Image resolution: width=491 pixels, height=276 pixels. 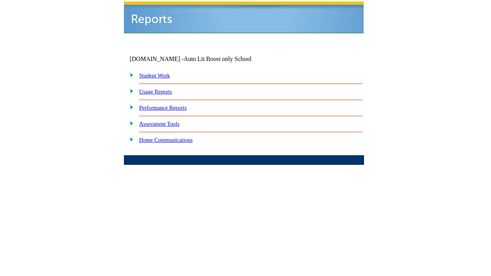 I want to click on a: Performance Reports, so click(x=163, y=108).